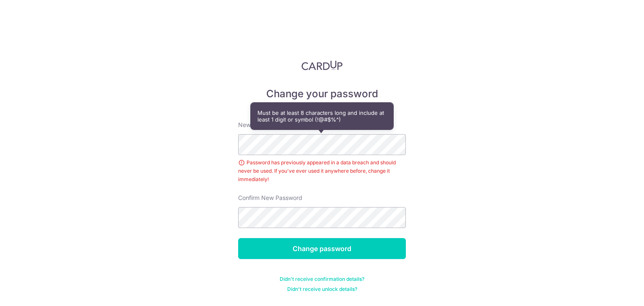  Describe the element at coordinates (322, 289) in the screenshot. I see `a: Didn't receive unlock details?` at that location.